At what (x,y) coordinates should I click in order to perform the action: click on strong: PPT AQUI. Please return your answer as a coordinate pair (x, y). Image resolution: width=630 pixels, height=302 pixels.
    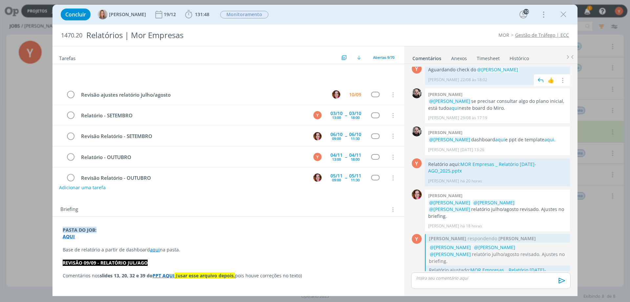
    Looking at the image, I should click on (163, 275).